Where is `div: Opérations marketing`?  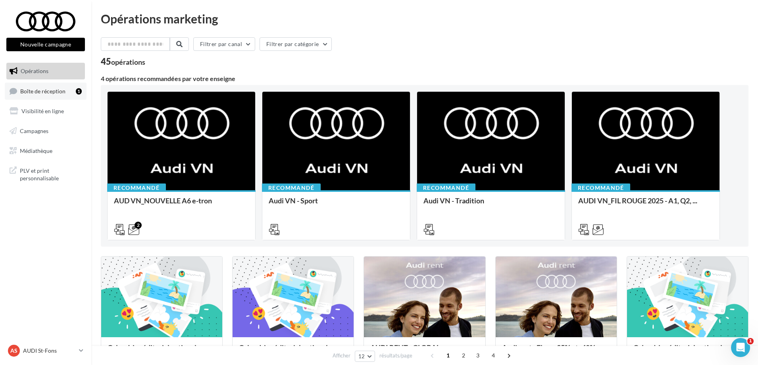
div: Opérations marketing is located at coordinates (424, 19).